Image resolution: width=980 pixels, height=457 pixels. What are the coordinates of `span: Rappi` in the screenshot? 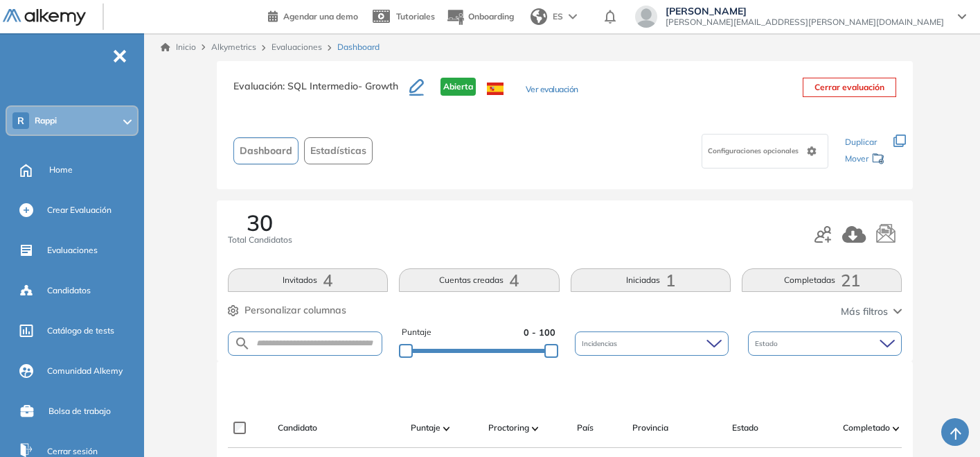 It's located at (46, 121).